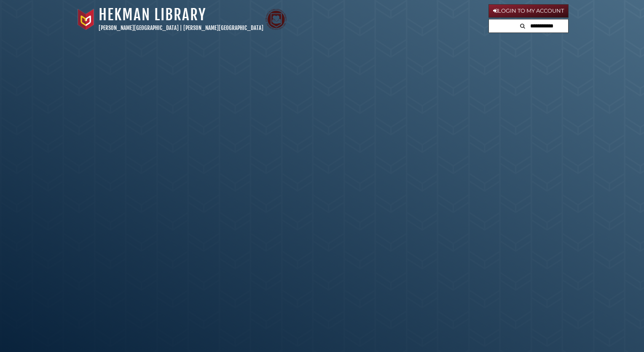  What do you see at coordinates (86, 20) in the screenshot?
I see `img: Calvin University` at bounding box center [86, 20].